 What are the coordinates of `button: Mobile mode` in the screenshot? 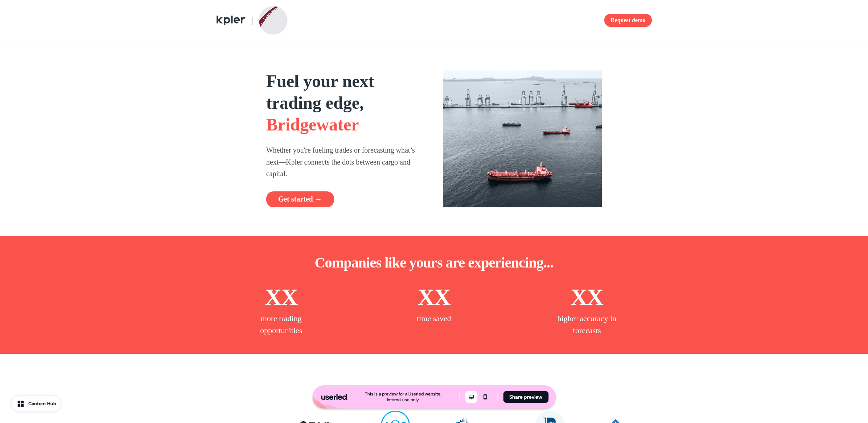 It's located at (485, 397).